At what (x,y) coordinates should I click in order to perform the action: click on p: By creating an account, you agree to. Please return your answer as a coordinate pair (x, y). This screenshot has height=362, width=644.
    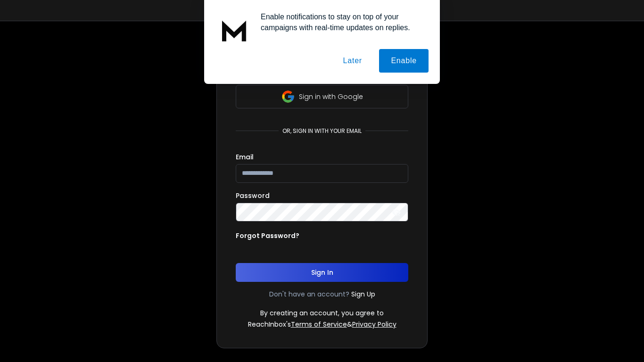
    Looking at the image, I should click on (322, 313).